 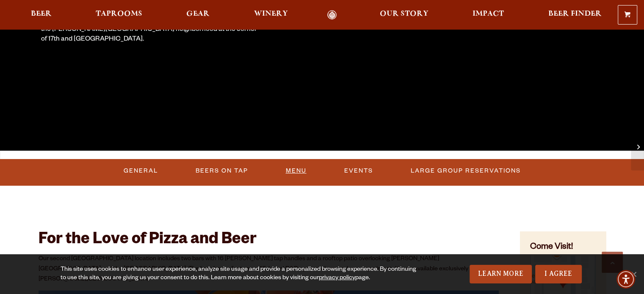 I want to click on a: Learn More, so click(x=501, y=274).